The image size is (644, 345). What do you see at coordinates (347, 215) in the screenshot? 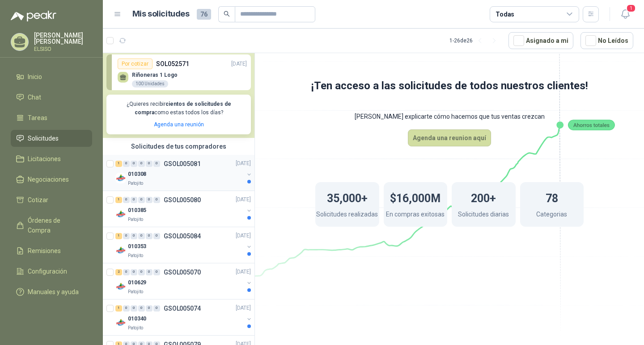
I see `p: Solicitudes realizadas` at bounding box center [347, 215].